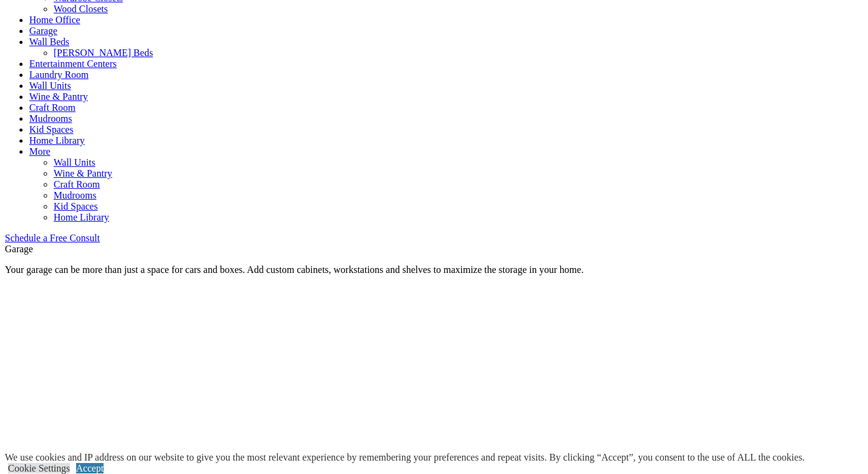 This screenshot has width=868, height=474. What do you see at coordinates (58, 75) in the screenshot?
I see `a: Laundry Room` at bounding box center [58, 75].